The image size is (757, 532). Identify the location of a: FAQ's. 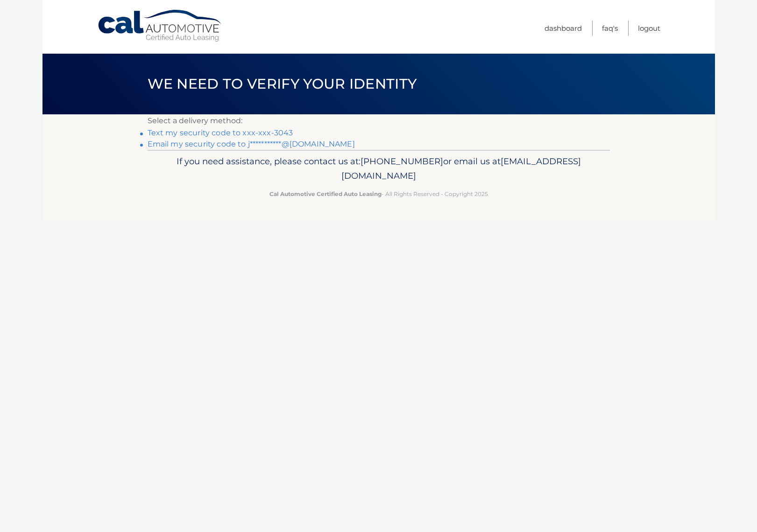
(610, 28).